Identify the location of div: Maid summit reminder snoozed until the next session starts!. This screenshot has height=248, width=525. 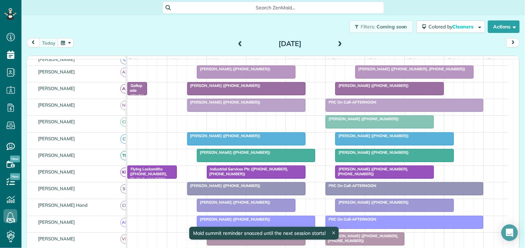
(264, 233).